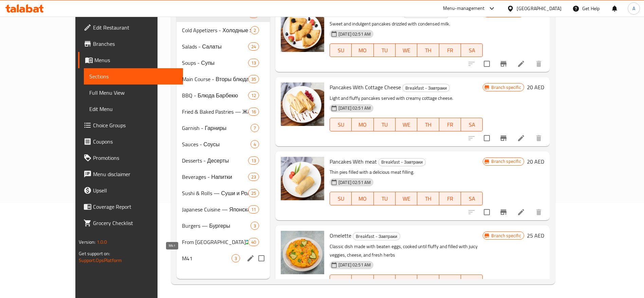 The image size is (644, 298). I want to click on span: 13, so click(254, 63).